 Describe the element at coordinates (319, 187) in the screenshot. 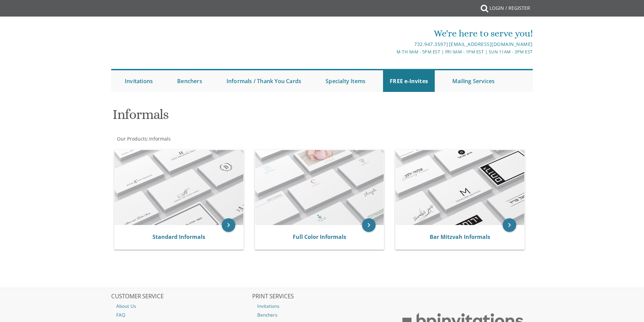

I see `img: Full Color Informals` at that location.